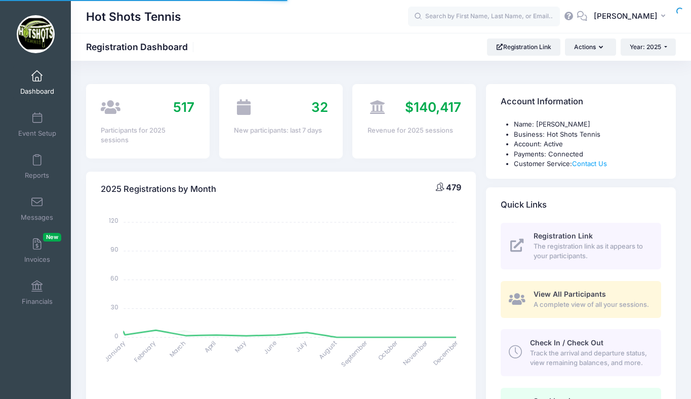  Describe the element at coordinates (37, 125) in the screenshot. I see `a: Event Setup` at that location.